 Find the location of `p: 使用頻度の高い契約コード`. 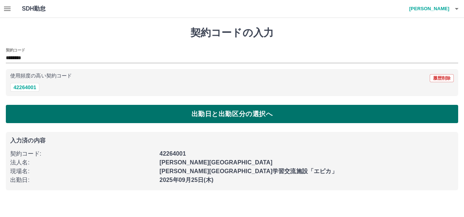

p: 使用頻度の高い契約コード is located at coordinates (41, 76).